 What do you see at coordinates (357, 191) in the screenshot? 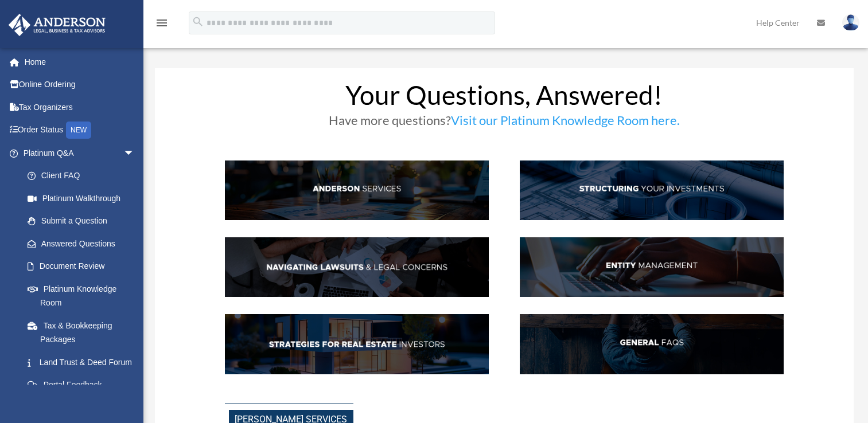
I see `img: AndServ_hdr` at bounding box center [357, 191].